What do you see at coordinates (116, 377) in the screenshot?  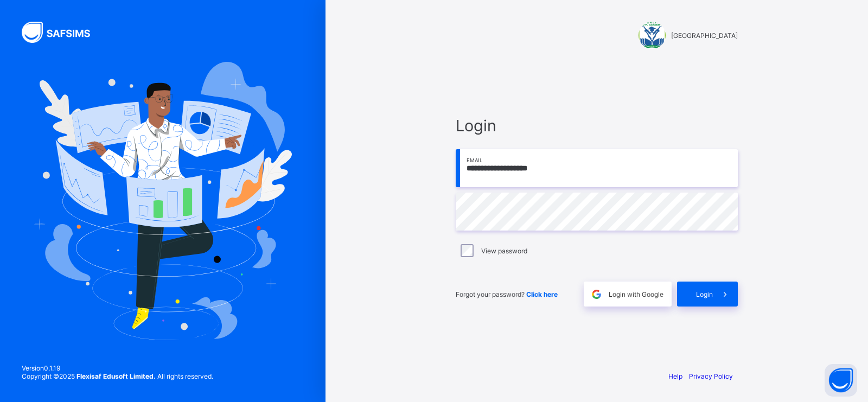 I see `strong: Flexisaf Edusoft Limited.` at bounding box center [116, 377].